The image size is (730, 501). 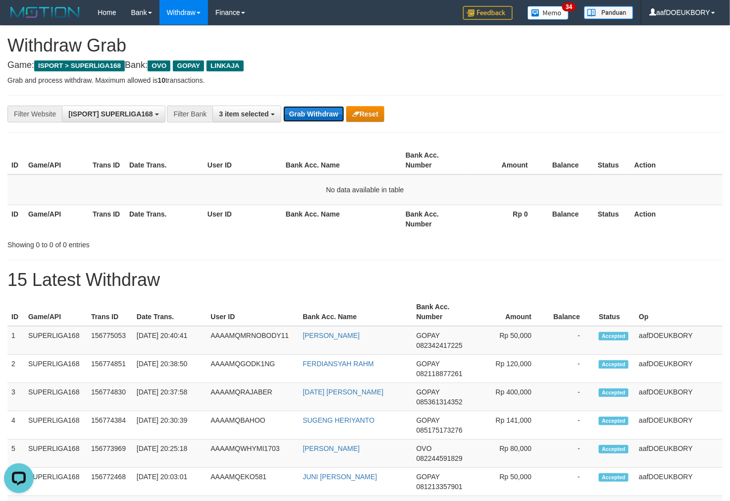 What do you see at coordinates (19, 19) in the screenshot?
I see `button: Open LiveChat chat widget` at bounding box center [19, 19].